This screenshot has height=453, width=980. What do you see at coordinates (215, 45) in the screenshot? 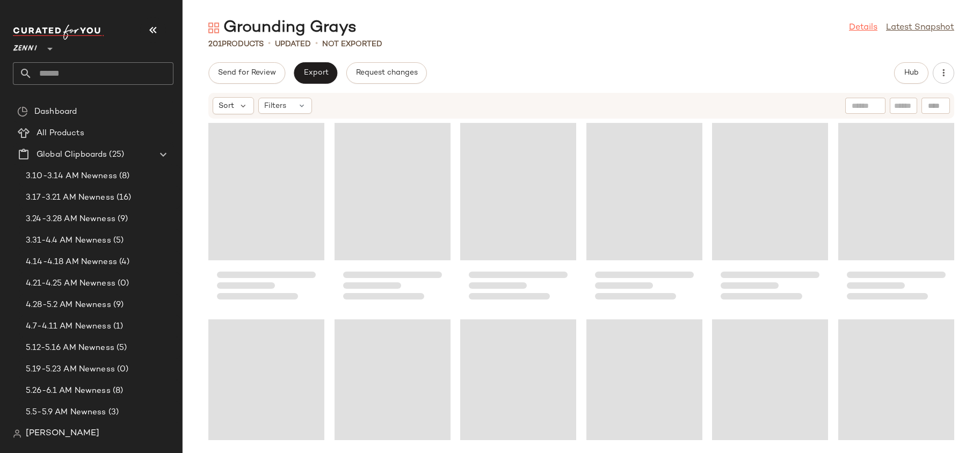
I see `span: 201` at bounding box center [215, 45].